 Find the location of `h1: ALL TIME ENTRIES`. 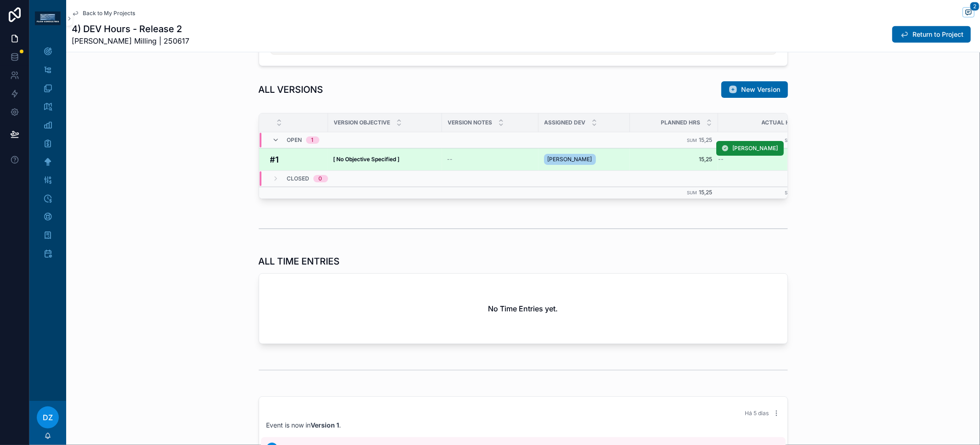

h1: ALL TIME ENTRIES is located at coordinates (299, 262).